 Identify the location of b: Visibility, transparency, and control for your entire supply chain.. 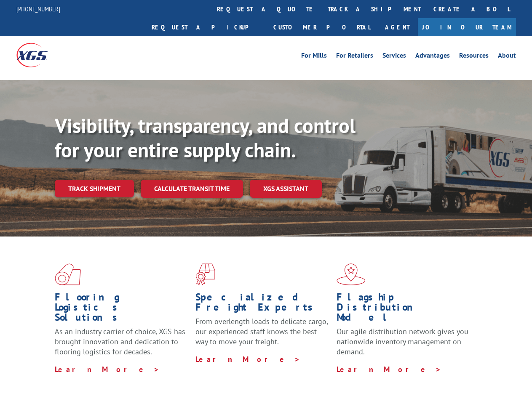
(205, 138).